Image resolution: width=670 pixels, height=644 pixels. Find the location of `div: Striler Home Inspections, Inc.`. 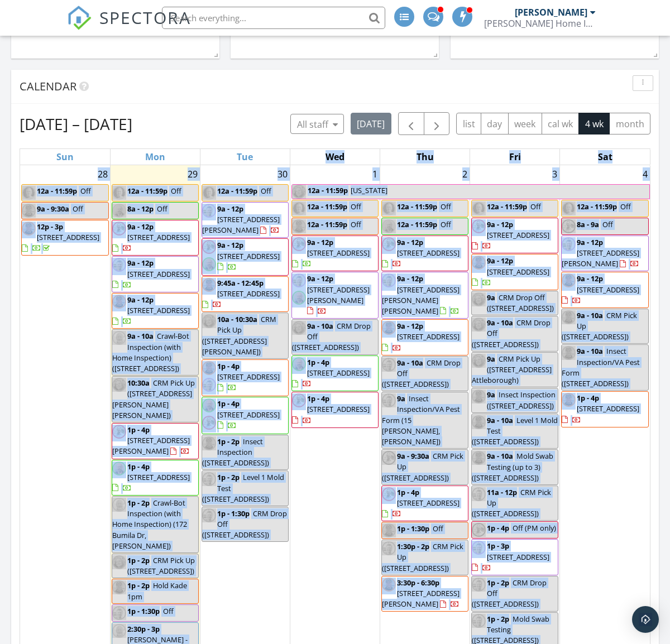

div: Striler Home Inspections, Inc. is located at coordinates (540, 23).